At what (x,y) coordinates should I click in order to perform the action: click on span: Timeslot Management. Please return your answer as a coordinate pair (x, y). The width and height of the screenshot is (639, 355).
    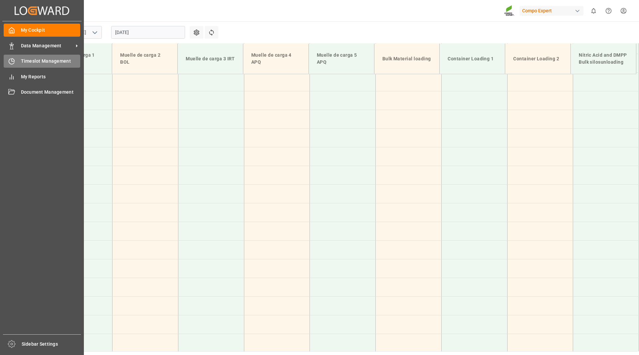
    Looking at the image, I should click on (51, 61).